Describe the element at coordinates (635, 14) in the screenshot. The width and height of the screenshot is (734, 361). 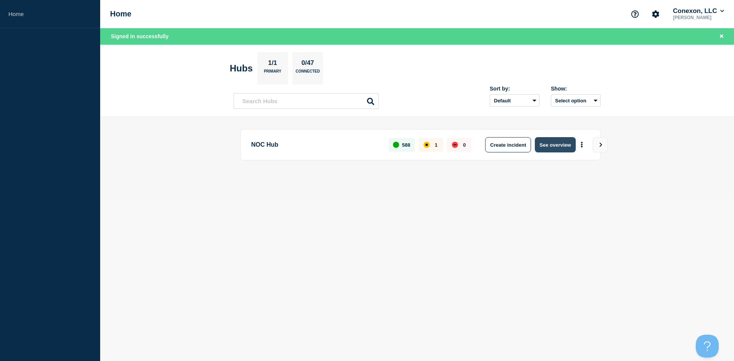
I see `button: Support` at that location.